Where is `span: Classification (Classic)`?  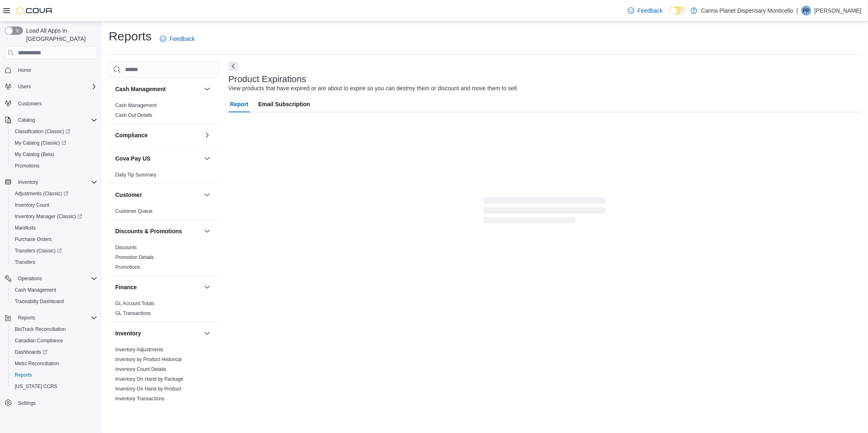
span: Classification (Classic) is located at coordinates (42, 132).